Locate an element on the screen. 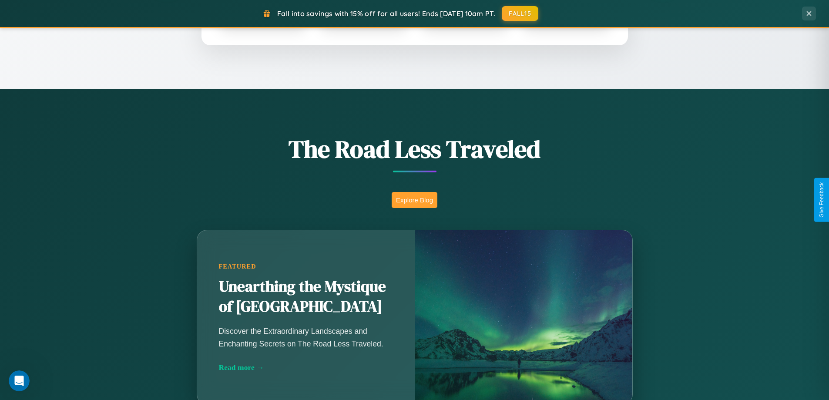  div: Featured is located at coordinates (306, 266).